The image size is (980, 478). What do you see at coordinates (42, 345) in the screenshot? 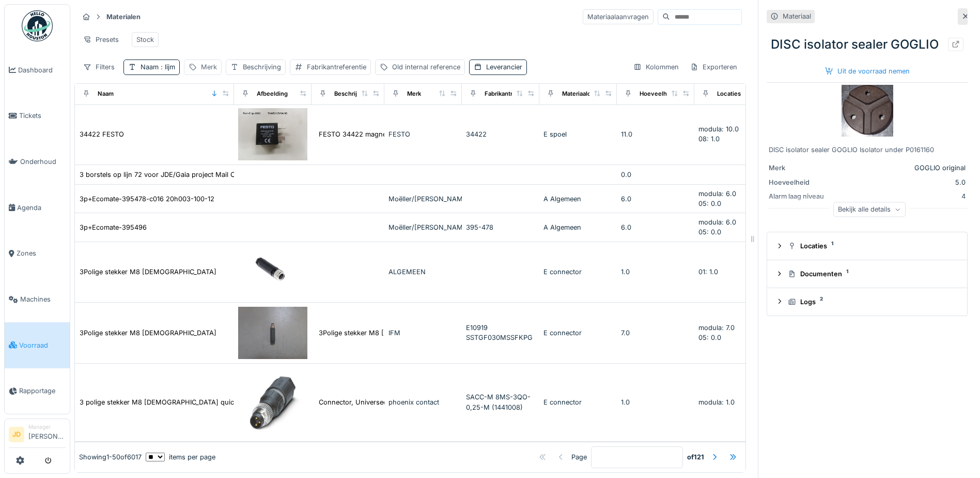
I see `span: Voorraad` at bounding box center [42, 345].